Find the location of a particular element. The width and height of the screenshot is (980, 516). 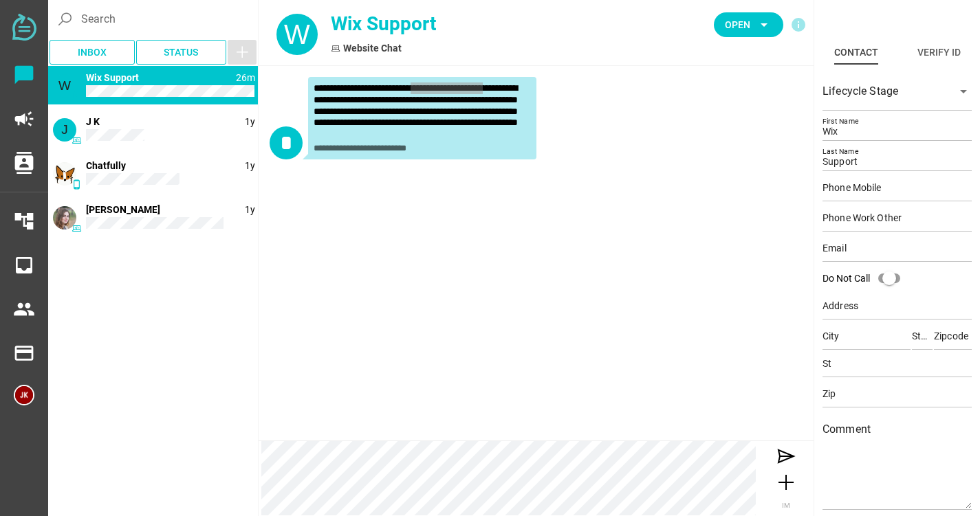

i: account_tree is located at coordinates (24, 221).